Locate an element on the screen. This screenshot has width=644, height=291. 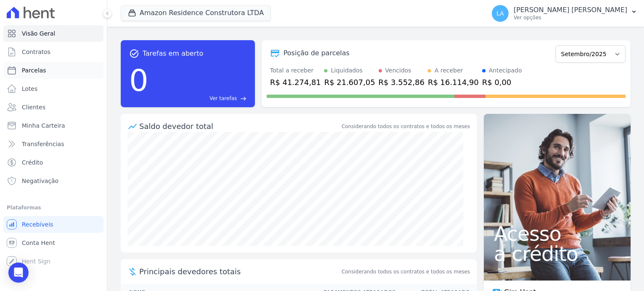
a: Conta Hent is located at coordinates (53, 243).